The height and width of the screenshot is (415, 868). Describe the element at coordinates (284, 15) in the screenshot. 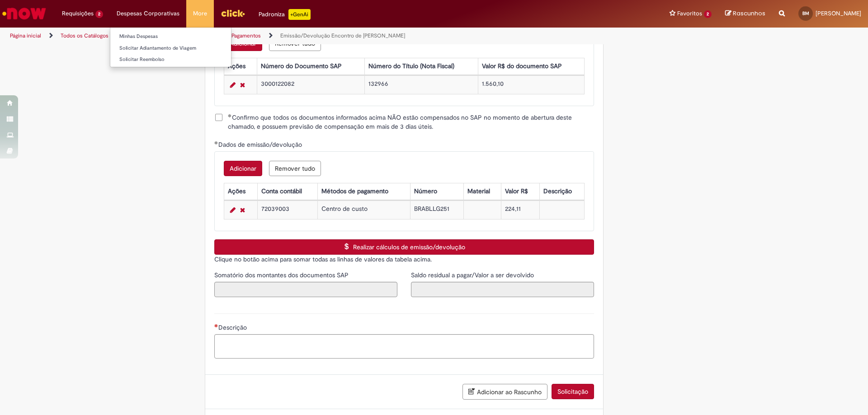

I see `div: Padroniza` at that location.